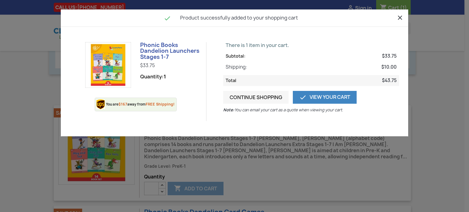  I want to click on span: Subtotal:, so click(235, 56).